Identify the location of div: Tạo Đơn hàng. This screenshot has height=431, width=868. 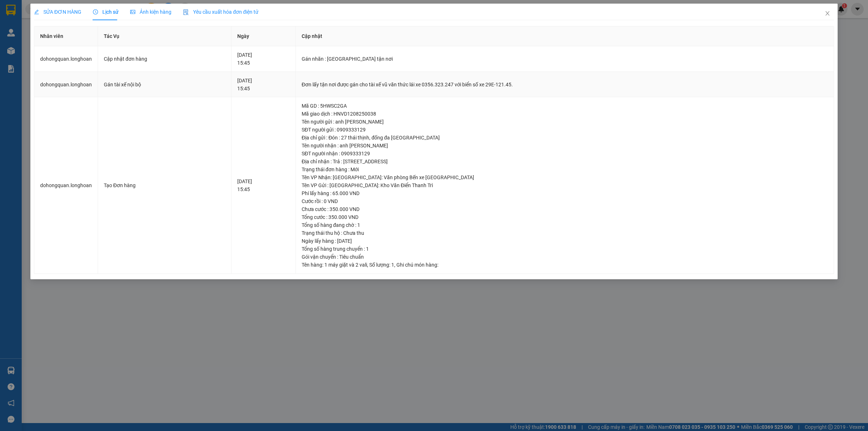
(165, 186).